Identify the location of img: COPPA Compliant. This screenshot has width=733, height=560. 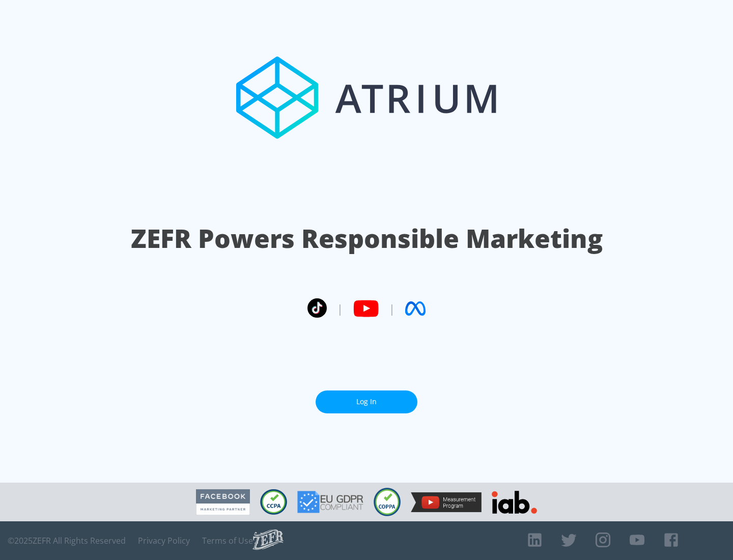
(387, 502).